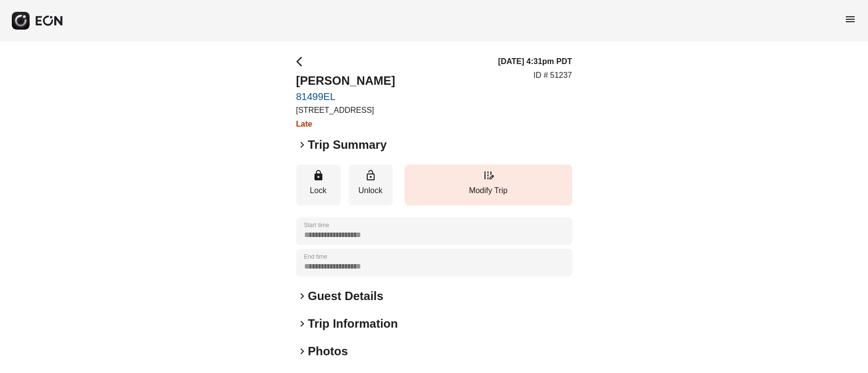  What do you see at coordinates (318, 190) in the screenshot?
I see `p: Lock` at bounding box center [318, 190].